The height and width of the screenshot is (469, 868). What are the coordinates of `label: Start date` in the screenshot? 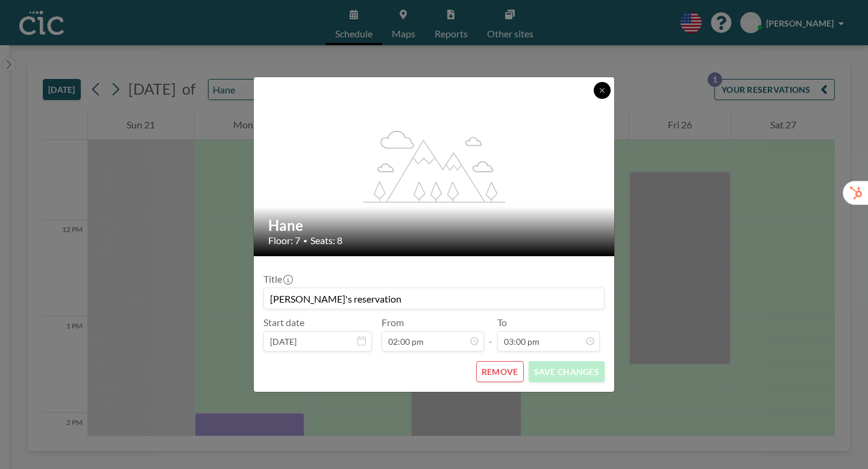 It's located at (284, 322).